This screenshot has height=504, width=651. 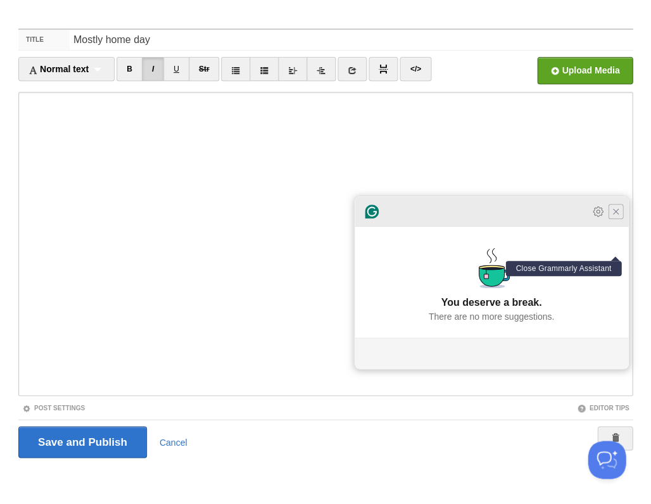 I want to click on a: Post Settings, so click(x=53, y=407).